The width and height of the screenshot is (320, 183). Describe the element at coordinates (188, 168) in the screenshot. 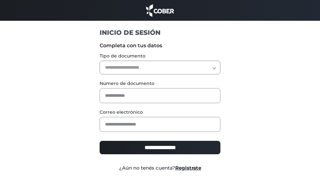

I see `a: Registrate` at that location.